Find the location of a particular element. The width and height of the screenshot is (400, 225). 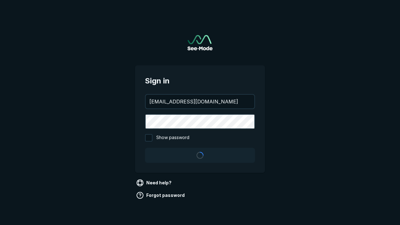

img: See-Mode Logo is located at coordinates (200, 42).